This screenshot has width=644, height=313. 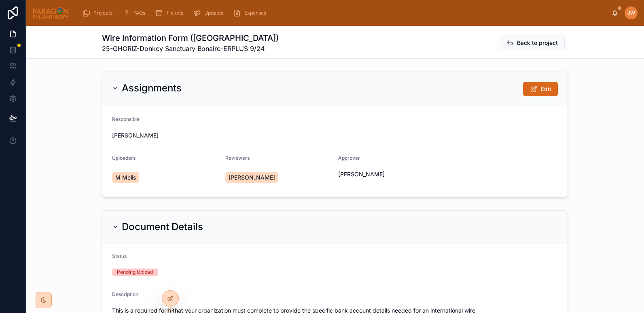 What do you see at coordinates (251, 13) in the screenshot?
I see `a: Expenses` at bounding box center [251, 13].